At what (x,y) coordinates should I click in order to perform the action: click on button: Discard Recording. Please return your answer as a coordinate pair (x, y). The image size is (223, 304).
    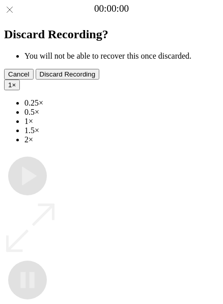
    Looking at the image, I should click on (68, 74).